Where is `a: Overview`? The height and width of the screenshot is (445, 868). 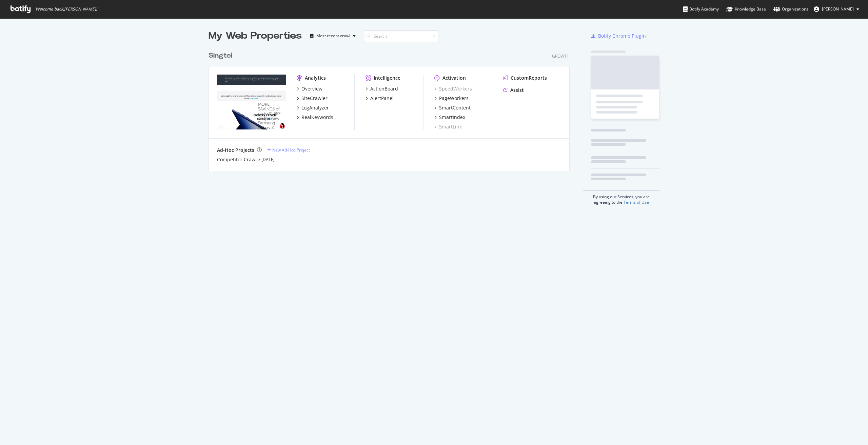
a: Overview is located at coordinates (310, 89).